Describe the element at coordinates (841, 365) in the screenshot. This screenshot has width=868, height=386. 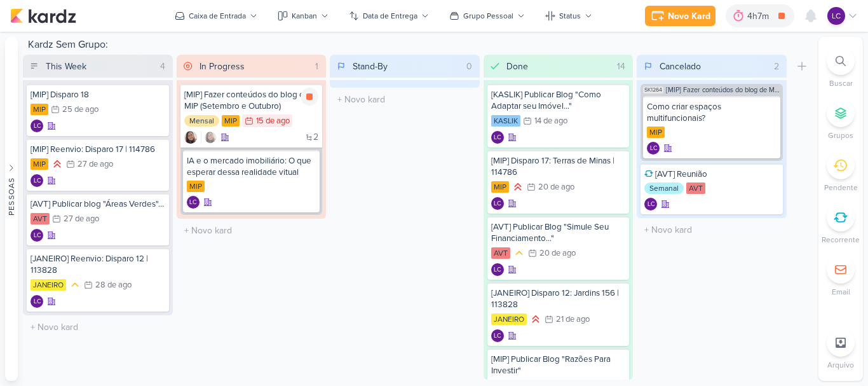
I see `p: Arquivo` at that location.